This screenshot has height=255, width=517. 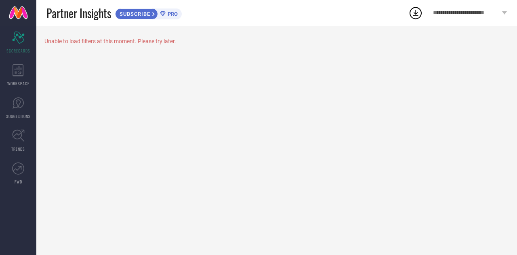 I want to click on span: SCORECARDS, so click(x=18, y=50).